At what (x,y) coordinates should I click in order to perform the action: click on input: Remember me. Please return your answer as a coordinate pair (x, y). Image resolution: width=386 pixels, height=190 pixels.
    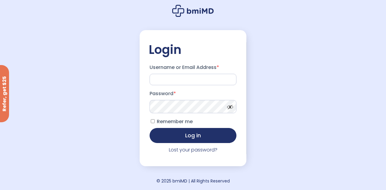
    Looking at the image, I should click on (152, 121).